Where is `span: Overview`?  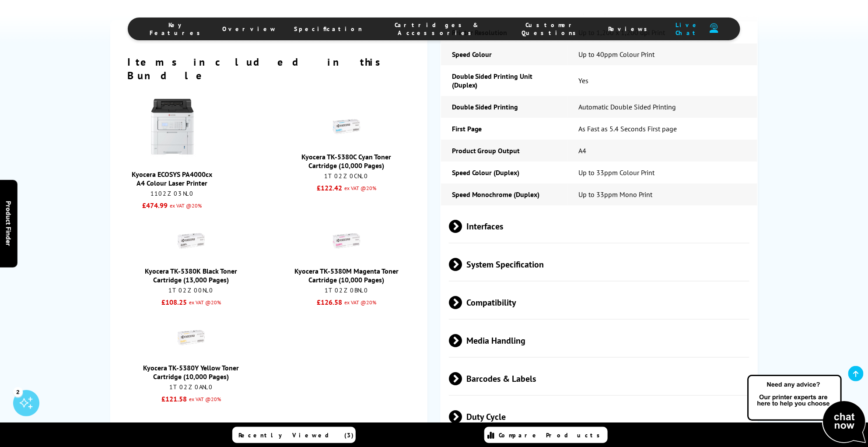 span: Overview is located at coordinates (249, 29).